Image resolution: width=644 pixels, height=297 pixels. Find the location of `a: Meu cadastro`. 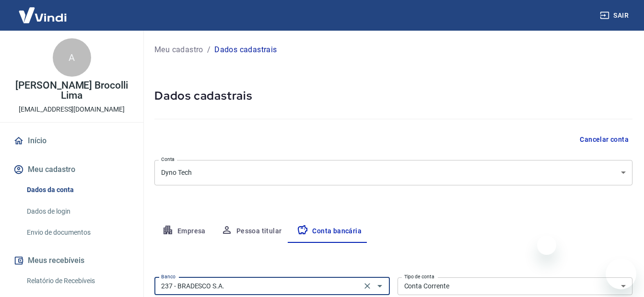

a: Meu cadastro is located at coordinates (179, 50).